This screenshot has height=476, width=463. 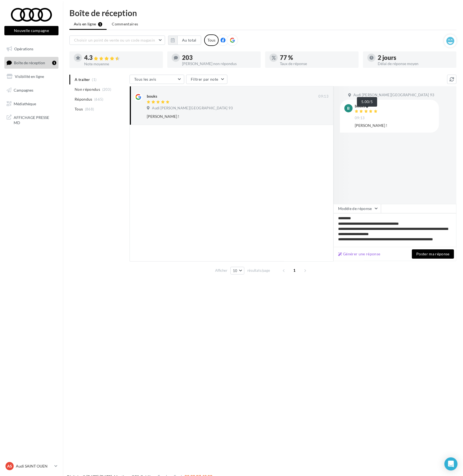 I want to click on div: 4.3, so click(x=121, y=58).